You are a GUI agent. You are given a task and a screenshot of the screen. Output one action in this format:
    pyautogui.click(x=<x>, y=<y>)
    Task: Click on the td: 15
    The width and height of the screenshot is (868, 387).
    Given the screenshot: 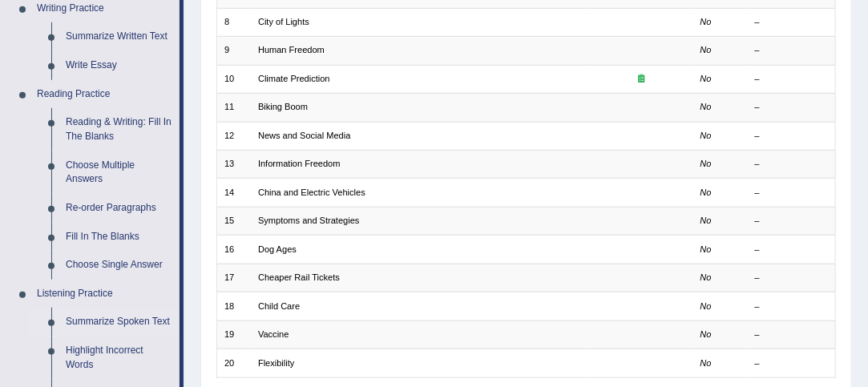 What is the action you would take?
    pyautogui.click(x=233, y=221)
    